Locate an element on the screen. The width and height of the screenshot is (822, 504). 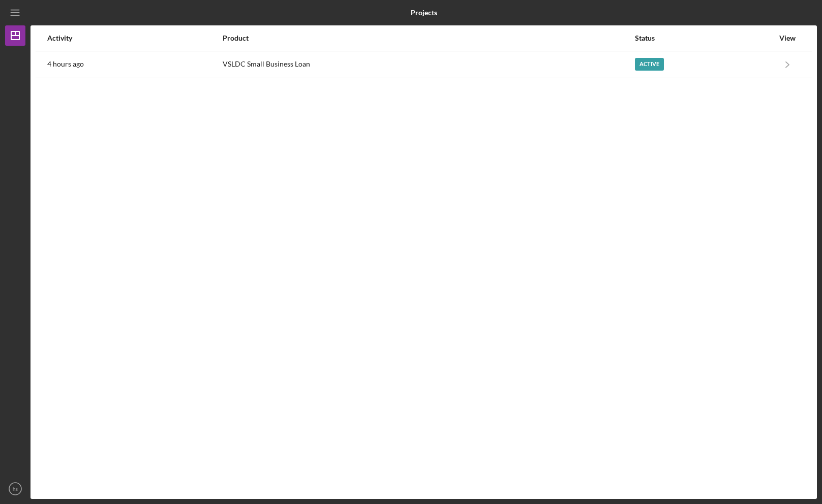
time: 2025-08-14 19:02 is located at coordinates (66, 64).